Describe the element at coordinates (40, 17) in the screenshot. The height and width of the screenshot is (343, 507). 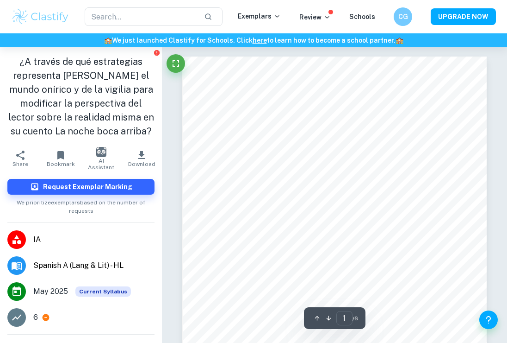
I see `img: Clastify logo` at that location.